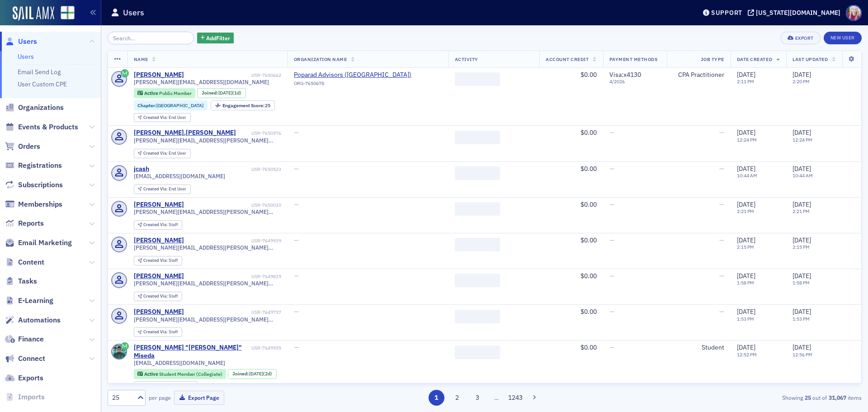 This screenshot has width=868, height=412. Describe the element at coordinates (216, 169) in the screenshot. I see `div: USR-7650523` at that location.